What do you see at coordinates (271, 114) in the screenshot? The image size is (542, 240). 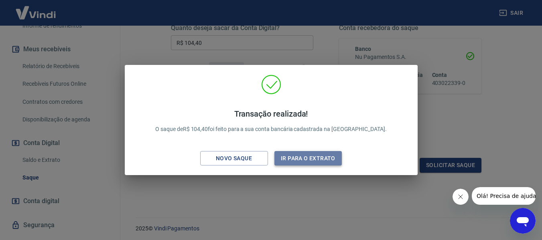 I see `h4: Transação realizada!` at bounding box center [271, 114].